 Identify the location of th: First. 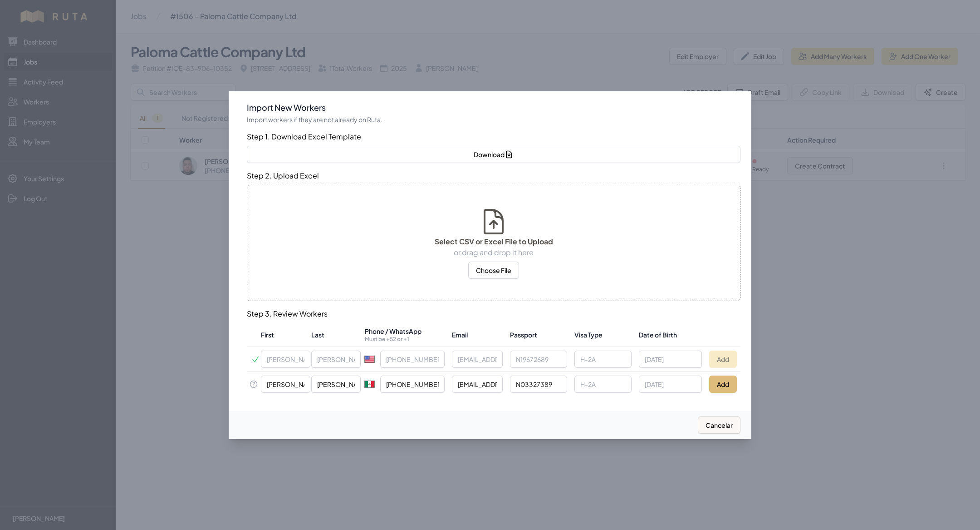
(286, 335).